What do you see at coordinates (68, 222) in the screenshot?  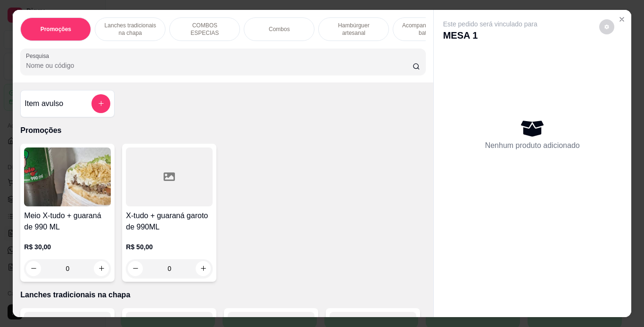 I see `h4: Meio X-tudo + guaraná de 990 ML` at bounding box center [68, 222].